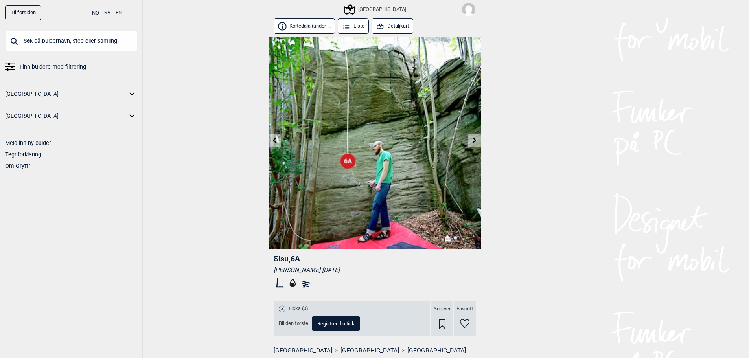 The width and height of the screenshot is (749, 358). I want to click on img: Sisu, so click(375, 143).